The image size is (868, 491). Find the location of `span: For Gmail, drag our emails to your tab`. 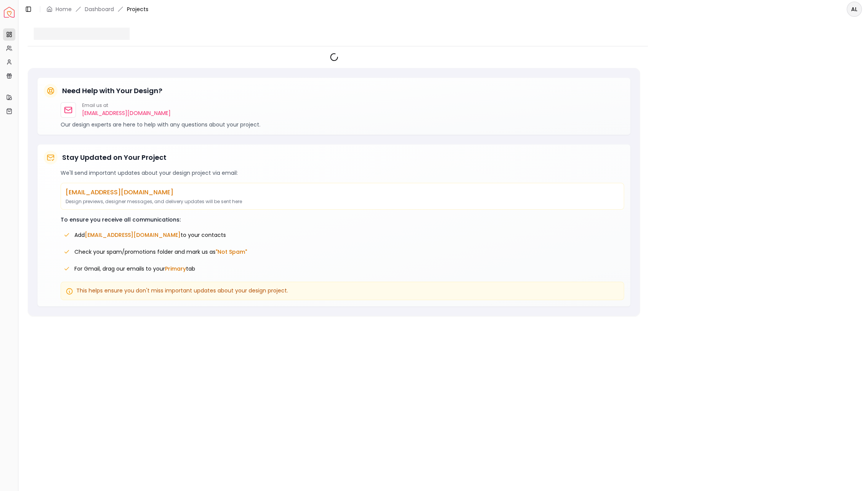

span: For Gmail, drag our emails to your tab is located at coordinates (134, 269).